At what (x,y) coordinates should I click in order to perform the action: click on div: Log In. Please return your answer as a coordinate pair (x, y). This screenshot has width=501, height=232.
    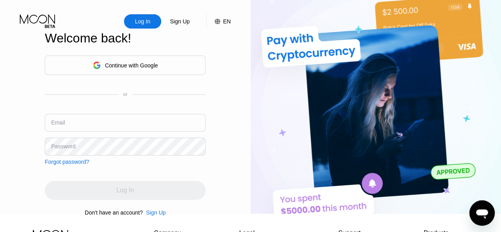
    Looking at the image, I should click on (143, 21).